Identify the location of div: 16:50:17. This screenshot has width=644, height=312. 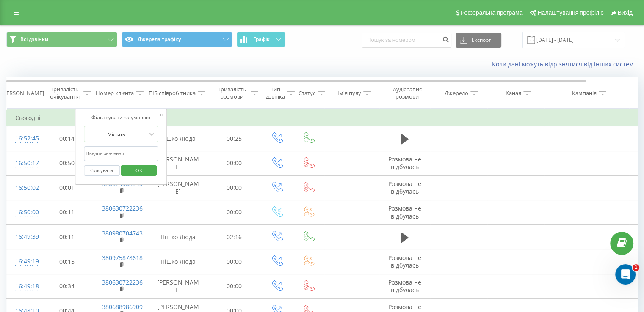
(24, 163).